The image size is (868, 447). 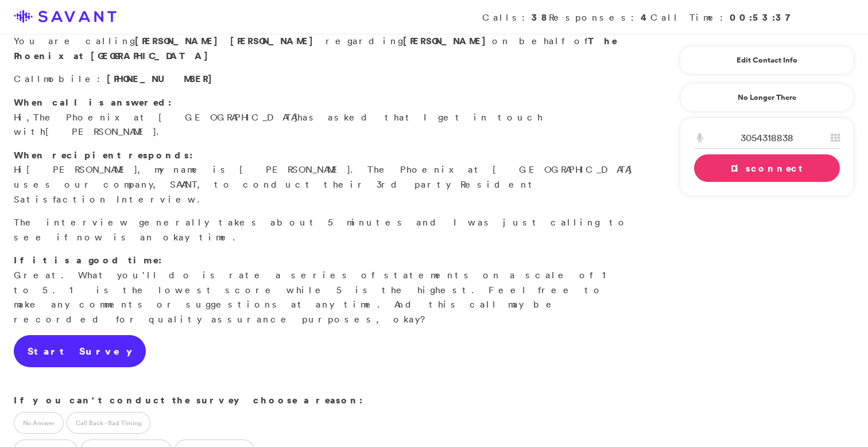 What do you see at coordinates (88, 260) in the screenshot?
I see `strong: If it is a good time:` at bounding box center [88, 260].